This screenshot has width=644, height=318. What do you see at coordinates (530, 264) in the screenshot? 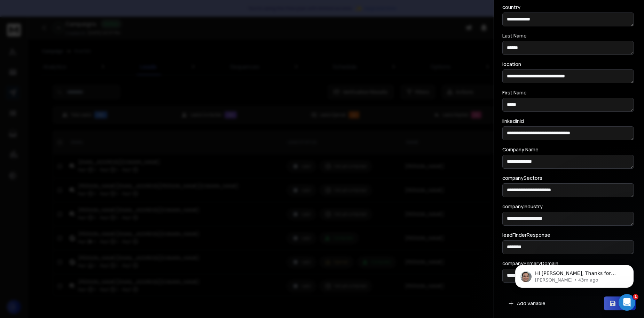
I see `label: companyPrimaryDomain` at bounding box center [530, 264].